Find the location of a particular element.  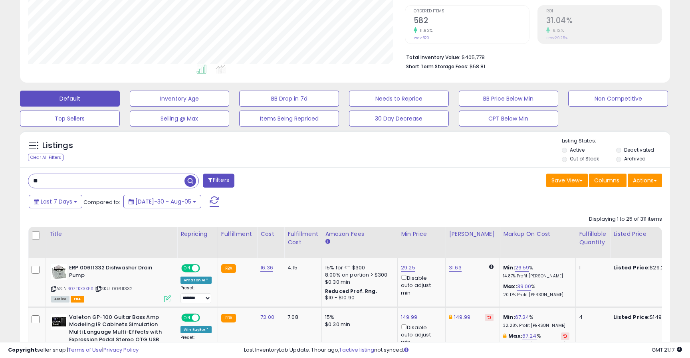

div: Listed Price is located at coordinates (648, 234).